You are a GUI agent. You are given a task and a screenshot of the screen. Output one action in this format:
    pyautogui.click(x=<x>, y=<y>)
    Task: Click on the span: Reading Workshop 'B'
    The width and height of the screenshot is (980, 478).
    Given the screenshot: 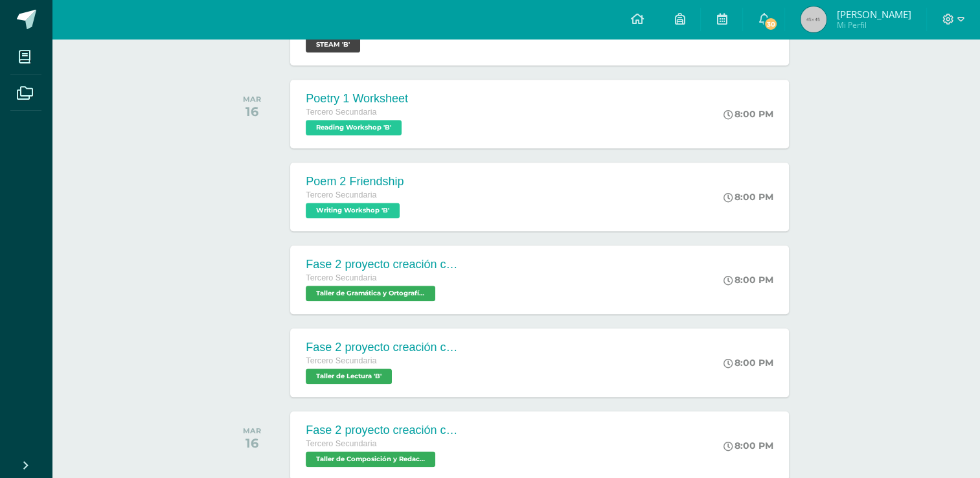 What is the action you would take?
    pyautogui.click(x=354, y=128)
    